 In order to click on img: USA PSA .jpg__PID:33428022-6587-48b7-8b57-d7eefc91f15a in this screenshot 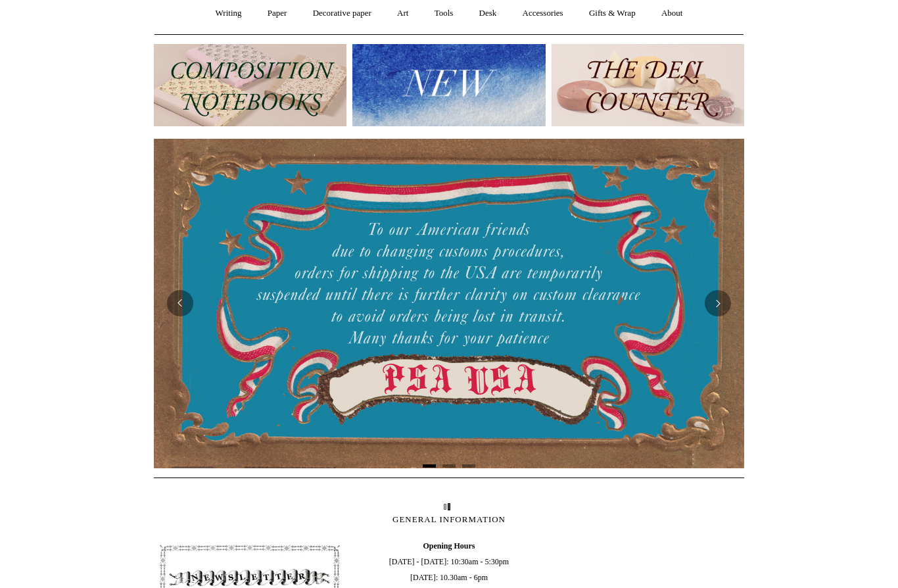, I will do `click(449, 303)`.